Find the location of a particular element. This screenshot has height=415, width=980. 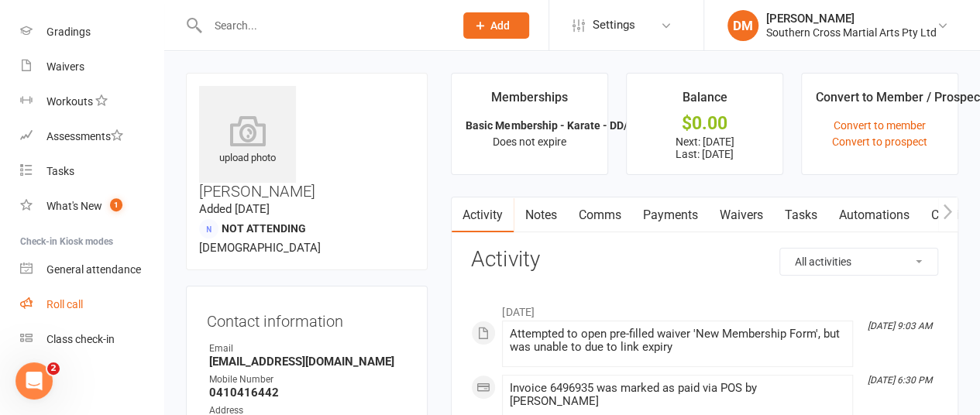

span: Add is located at coordinates (499, 25).